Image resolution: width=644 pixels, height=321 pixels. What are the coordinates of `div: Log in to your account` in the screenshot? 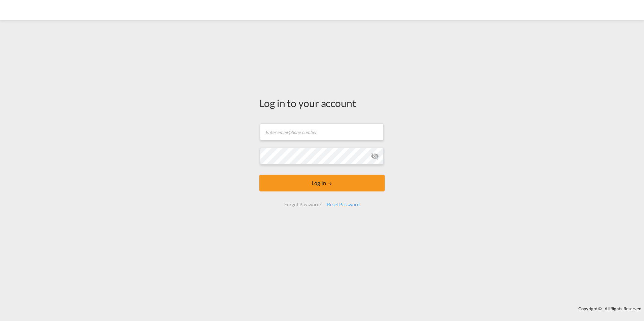 It's located at (322, 103).